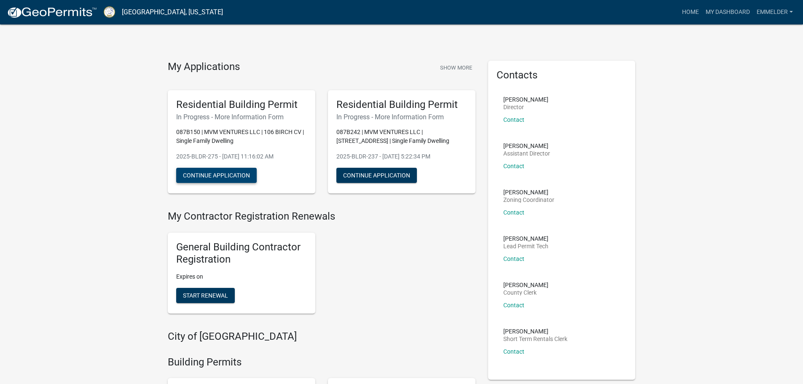 Image resolution: width=803 pixels, height=384 pixels. I want to click on img: Putnam County, Georgia, so click(109, 12).